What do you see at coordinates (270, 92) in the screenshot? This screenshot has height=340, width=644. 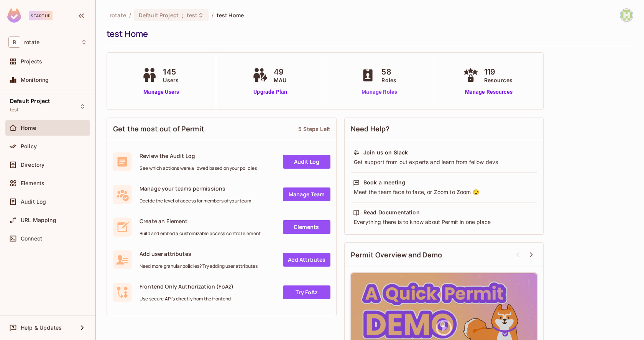 I see `a: Upgrade Plan` at bounding box center [270, 92].